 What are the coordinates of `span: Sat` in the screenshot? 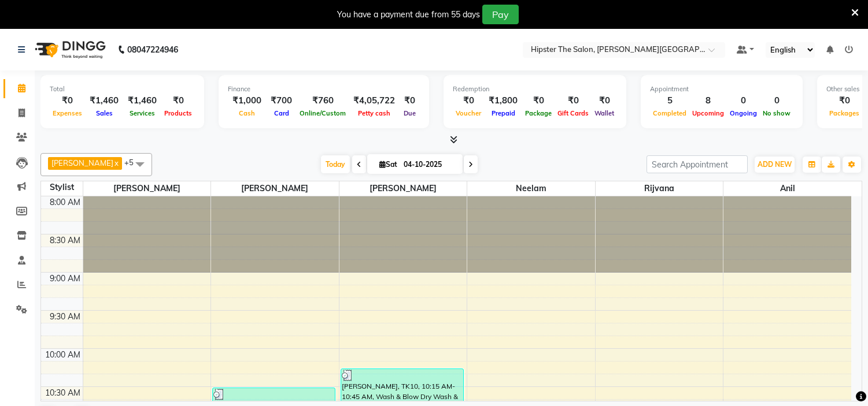 It's located at (388, 164).